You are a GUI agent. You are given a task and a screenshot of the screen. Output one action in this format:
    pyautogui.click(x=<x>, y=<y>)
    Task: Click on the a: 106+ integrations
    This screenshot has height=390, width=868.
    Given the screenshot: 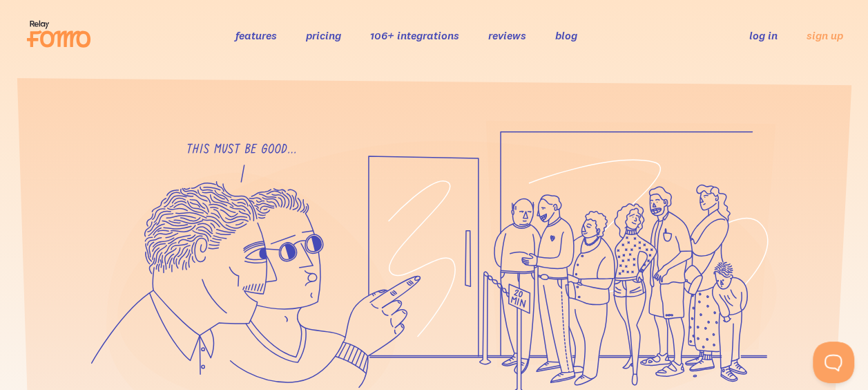 What is the action you would take?
    pyautogui.click(x=415, y=35)
    